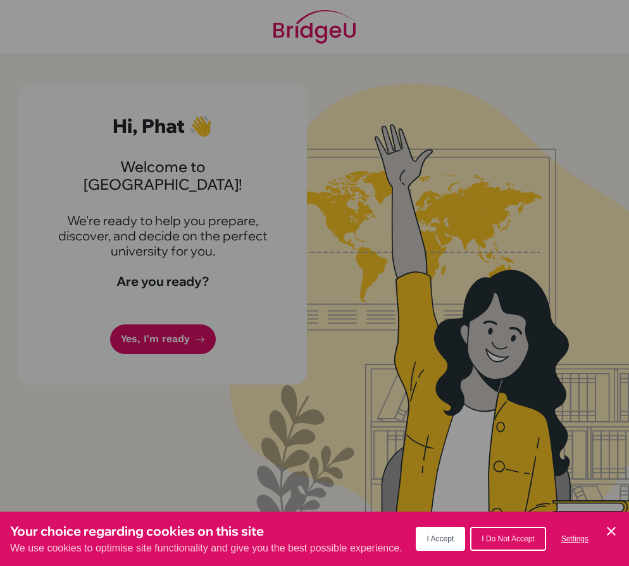 Image resolution: width=629 pixels, height=566 pixels. What do you see at coordinates (206, 548) in the screenshot?
I see `p: We use cookies to optimise site functionality and give you the best possible experience.` at bounding box center [206, 548].